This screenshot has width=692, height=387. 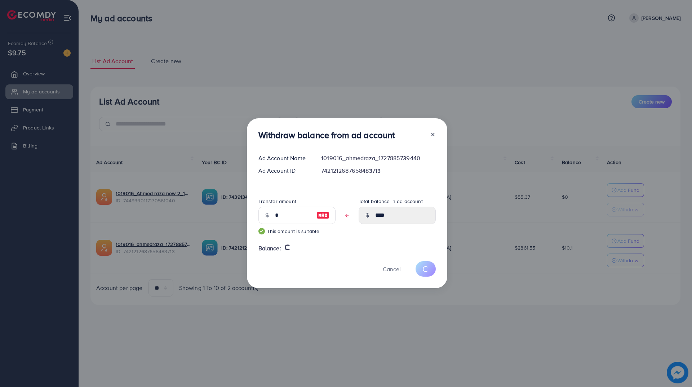 I want to click on span: Cancel, so click(x=392, y=269).